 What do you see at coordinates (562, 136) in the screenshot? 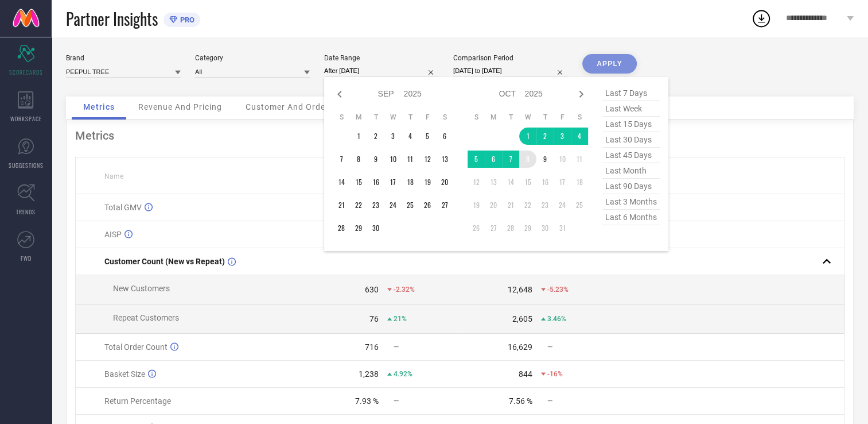
I see `td: Fri Oct 03 2025` at bounding box center [562, 136].